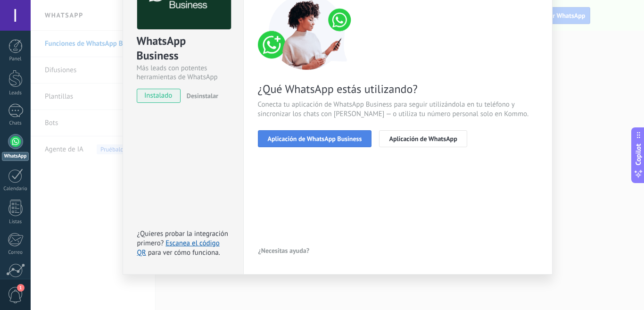 The width and height of the screenshot is (644, 310). What do you see at coordinates (178, 248) in the screenshot?
I see `a: Escanea el código QR` at bounding box center [178, 248].